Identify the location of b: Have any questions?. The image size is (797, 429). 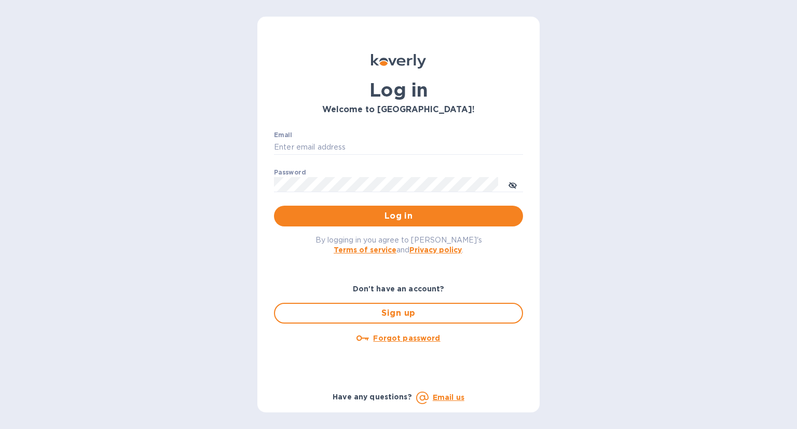
(372, 397).